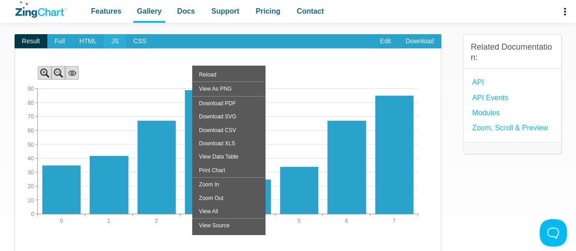 This screenshot has height=251, width=576. What do you see at coordinates (228, 225) in the screenshot?
I see `div: View Source` at bounding box center [228, 225].